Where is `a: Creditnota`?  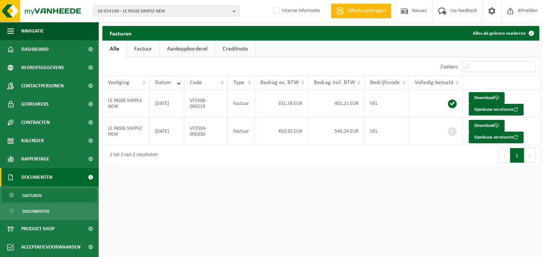 a: Creditnota is located at coordinates (235, 49).